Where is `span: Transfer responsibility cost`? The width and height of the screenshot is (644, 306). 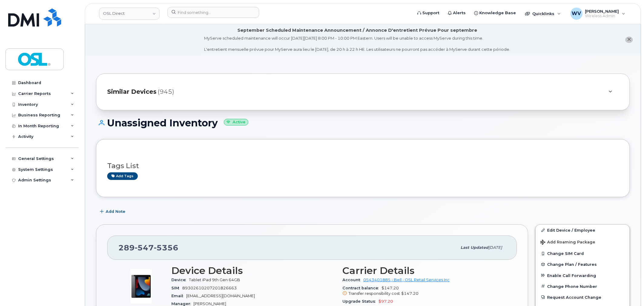
span: Transfer responsibility cost is located at coordinates (374, 294).